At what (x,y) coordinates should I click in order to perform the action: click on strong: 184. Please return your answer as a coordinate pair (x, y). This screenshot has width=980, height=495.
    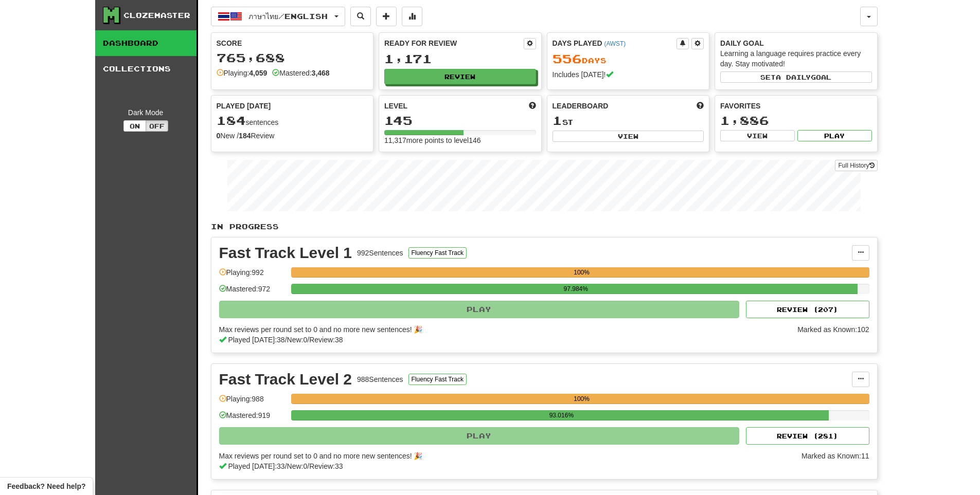
    Looking at the image, I should click on (244, 136).